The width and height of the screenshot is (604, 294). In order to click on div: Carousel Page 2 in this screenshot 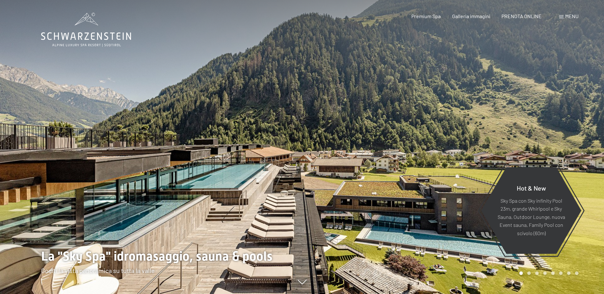, I will do `click(529, 273)`.